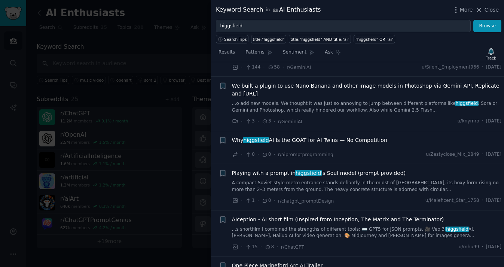 This screenshot has height=267, width=504. I want to click on span: u/mhu99, so click(469, 247).